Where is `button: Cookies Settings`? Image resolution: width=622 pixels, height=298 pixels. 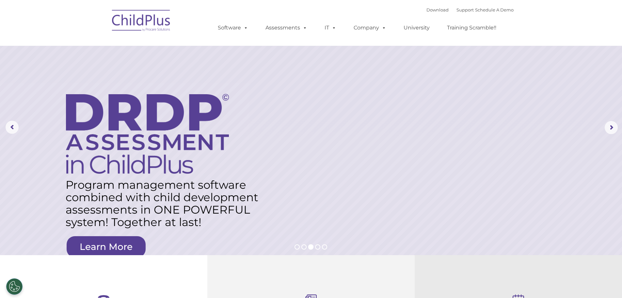 button: Cookies Settings is located at coordinates (14, 286).